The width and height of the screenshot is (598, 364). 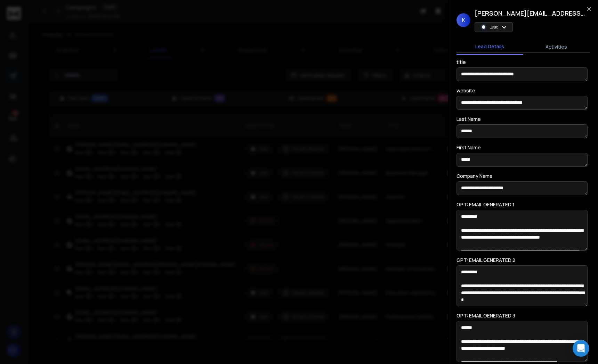 I want to click on button: Lead Details, so click(x=490, y=47).